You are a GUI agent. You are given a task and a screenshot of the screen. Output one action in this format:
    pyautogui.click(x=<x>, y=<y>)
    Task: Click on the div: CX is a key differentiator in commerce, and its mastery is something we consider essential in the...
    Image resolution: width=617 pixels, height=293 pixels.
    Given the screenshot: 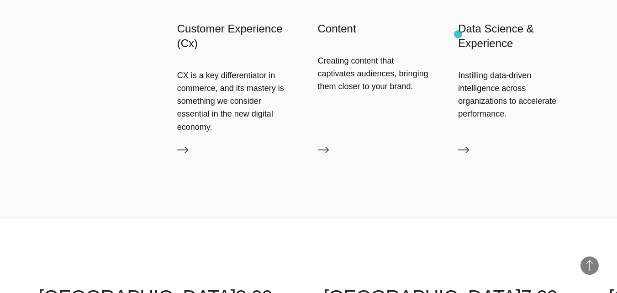 What is the action you would take?
    pyautogui.click(x=238, y=101)
    